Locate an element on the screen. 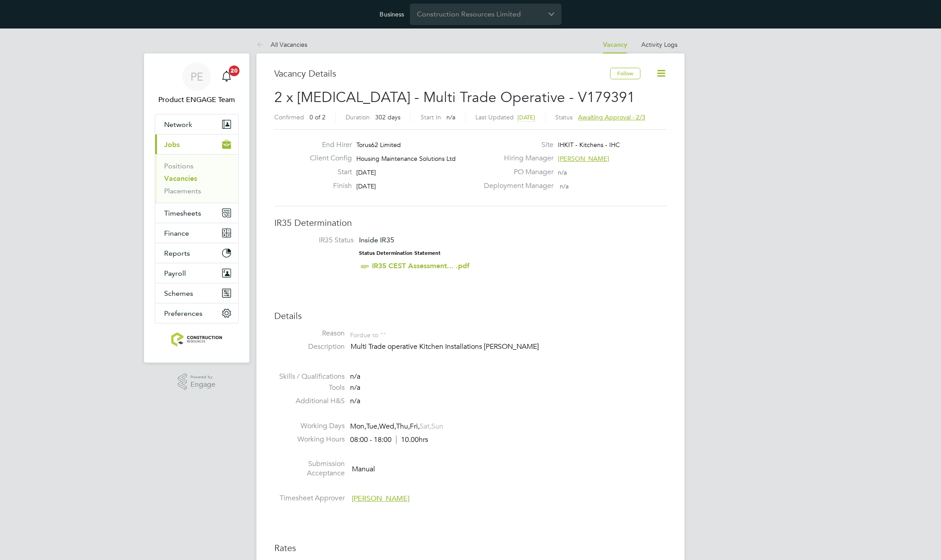  a: All Vacancies is located at coordinates (282, 45).